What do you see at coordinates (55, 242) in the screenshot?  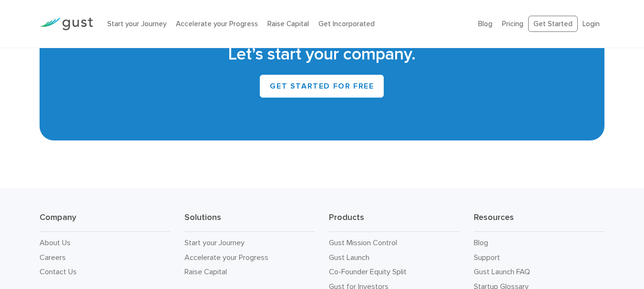 I see `a: About Us` at bounding box center [55, 242].